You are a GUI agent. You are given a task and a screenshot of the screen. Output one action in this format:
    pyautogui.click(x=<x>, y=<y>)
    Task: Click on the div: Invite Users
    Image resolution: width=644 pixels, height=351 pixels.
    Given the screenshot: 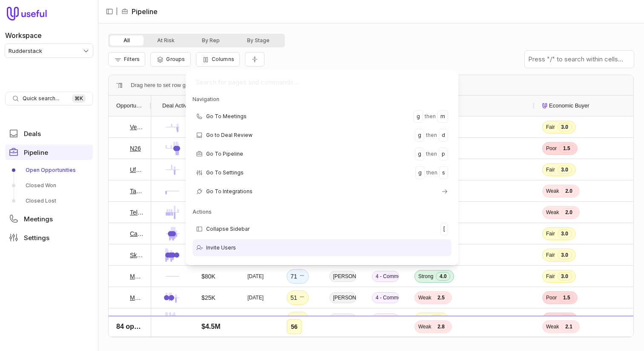 What is the action you would take?
    pyautogui.click(x=322, y=248)
    